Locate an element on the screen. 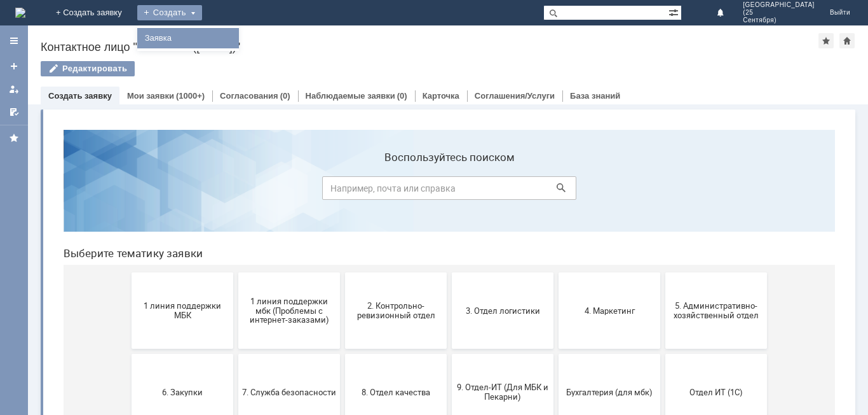 The width and height of the screenshot is (868, 415). button: 7. Служба безопасности is located at coordinates (236, 272).